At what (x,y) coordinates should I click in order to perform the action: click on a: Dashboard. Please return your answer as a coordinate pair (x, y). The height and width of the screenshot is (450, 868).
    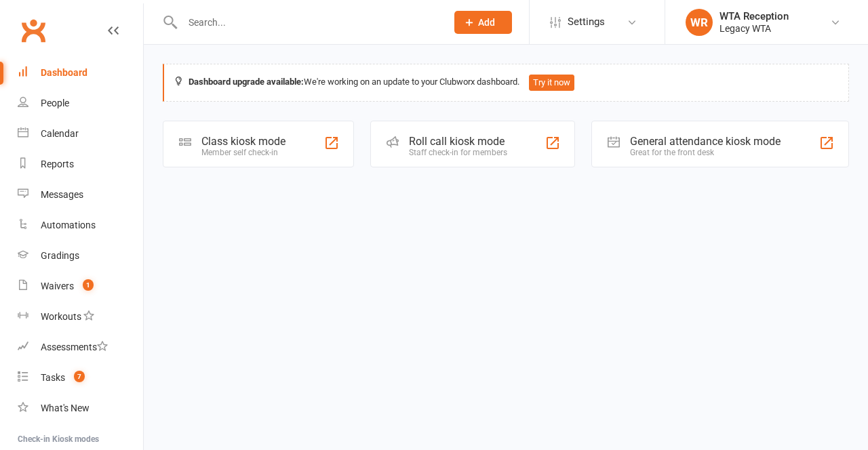
    Looking at the image, I should click on (80, 73).